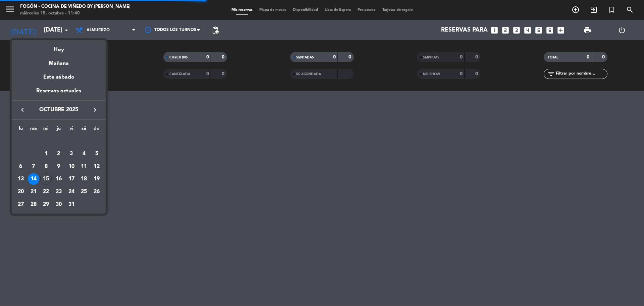 This screenshot has height=306, width=644. Describe the element at coordinates (46, 153) in the screenshot. I see `div: 1` at that location.